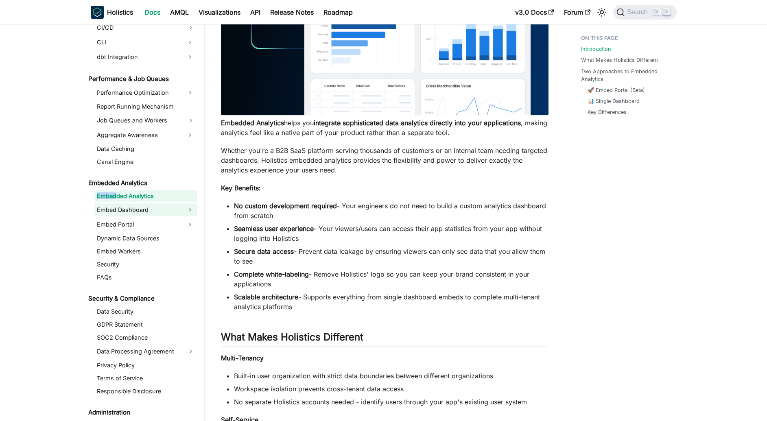 The image size is (767, 421). What do you see at coordinates (219, 12) in the screenshot?
I see `a: Visualizations` at bounding box center [219, 12].